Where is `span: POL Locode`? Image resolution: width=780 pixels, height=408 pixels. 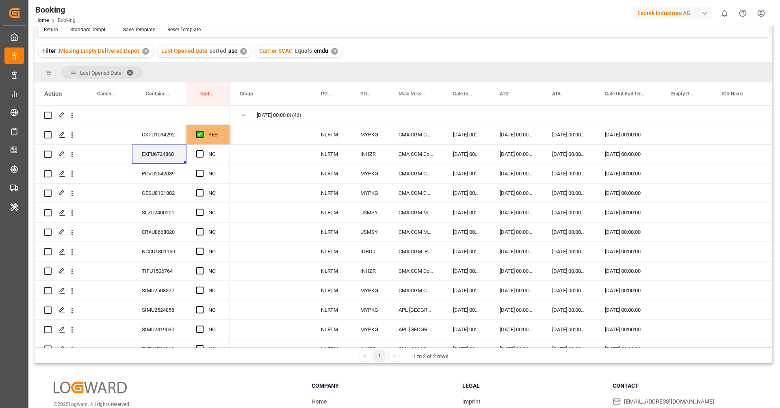
span: POL Locode is located at coordinates (327, 94).